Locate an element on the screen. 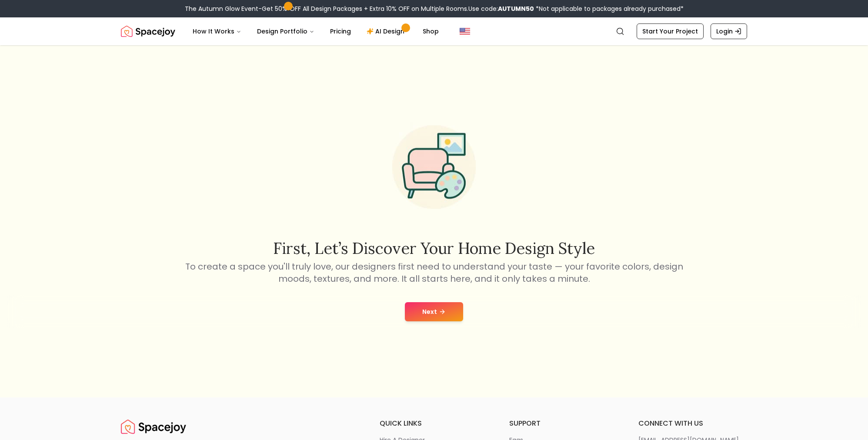 The image size is (868, 440). div: The Autumn Glow Event-Get 50% OFF All Design Packages + Extra 10% OFF on Multiple Rooms. is located at coordinates (434, 8).